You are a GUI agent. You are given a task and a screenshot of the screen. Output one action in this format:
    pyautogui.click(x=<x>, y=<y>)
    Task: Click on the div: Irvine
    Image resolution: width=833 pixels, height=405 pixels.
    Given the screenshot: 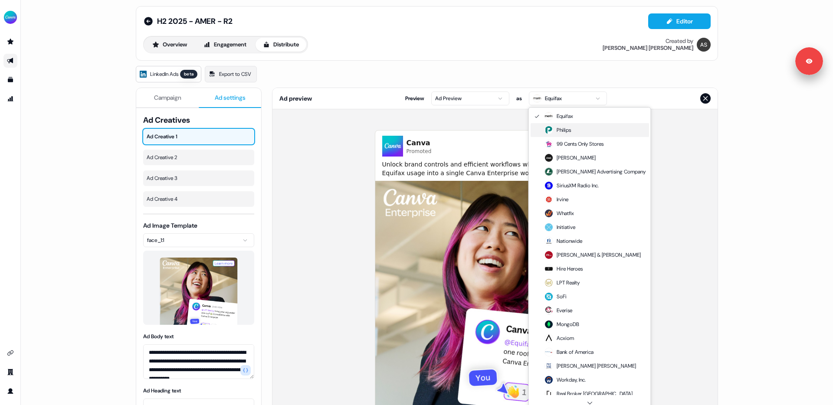 What is the action you would take?
    pyautogui.click(x=556, y=199)
    